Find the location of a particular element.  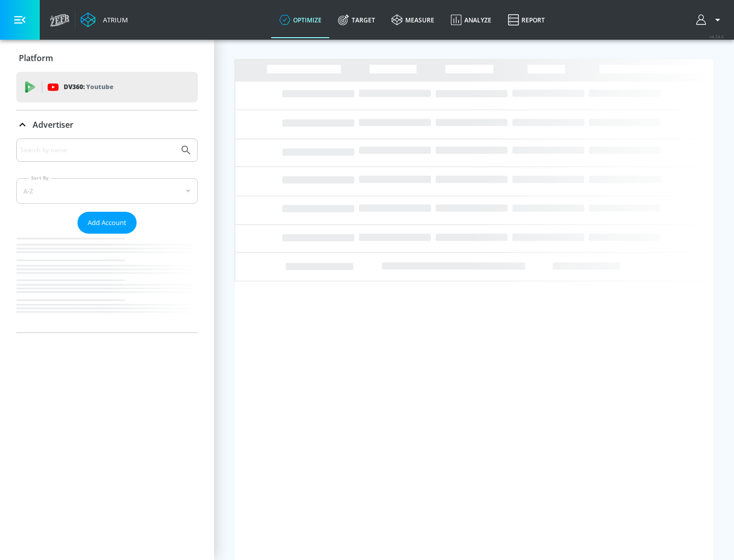

span: v 4.24.0 is located at coordinates (717, 36).